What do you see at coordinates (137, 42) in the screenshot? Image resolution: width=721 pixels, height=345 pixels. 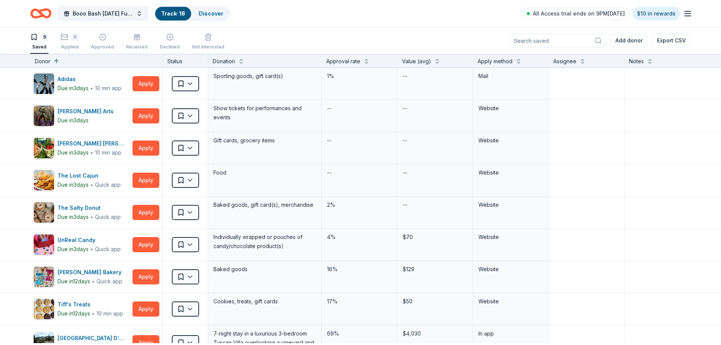 I see `button: Received` at bounding box center [137, 42].